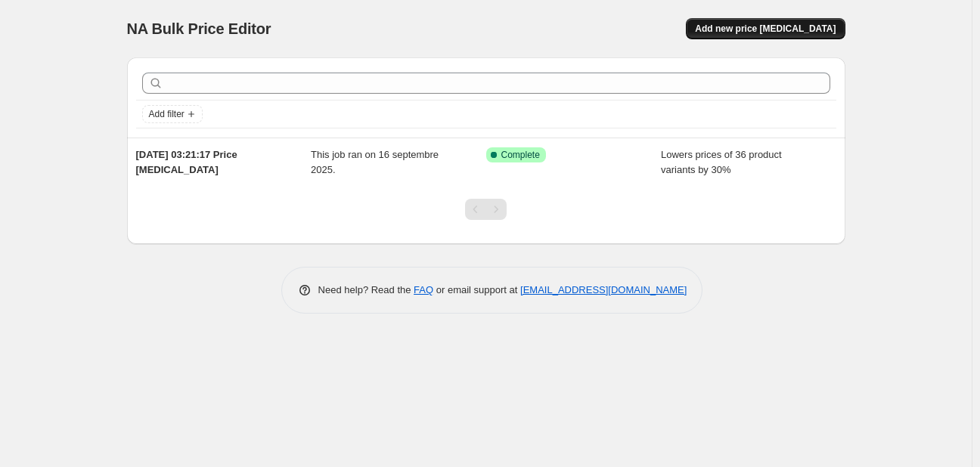 This screenshot has width=980, height=467. I want to click on span: Need help? Read the, so click(366, 290).